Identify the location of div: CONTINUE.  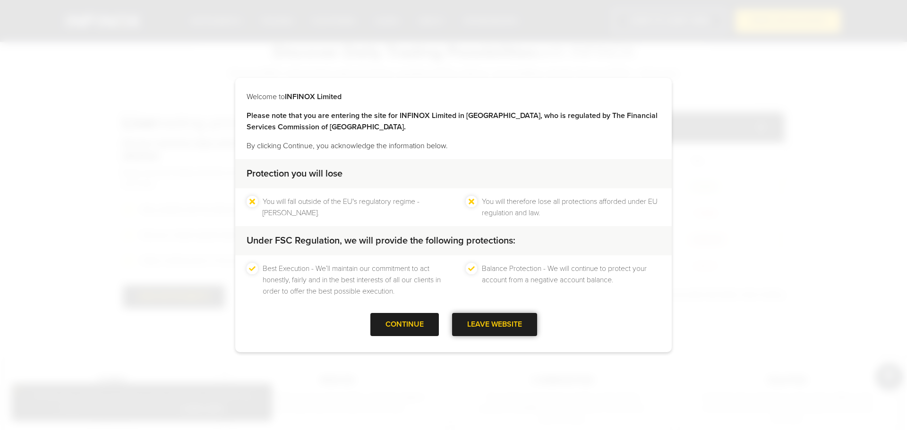
(404, 325).